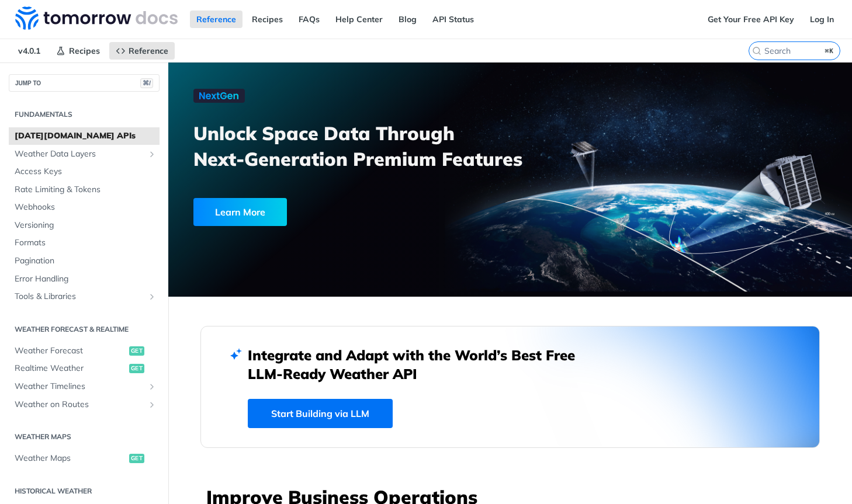  Describe the element at coordinates (84, 458) in the screenshot. I see `a: Weather Mapsget` at that location.